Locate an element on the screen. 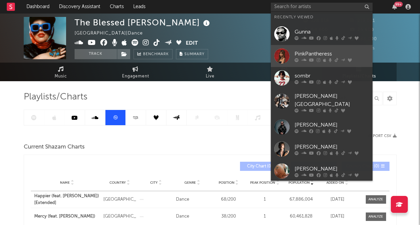 The width and height of the screenshot is (420, 225). button: City Chart(0) is located at coordinates (263, 166).